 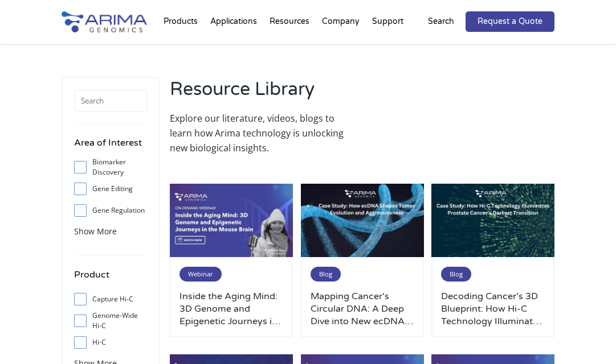 I want to click on h3: Mapping Cancer’s Circular DNA: A Deep Dive into New ecDNA 3D Architecture Research, so click(x=362, y=309).